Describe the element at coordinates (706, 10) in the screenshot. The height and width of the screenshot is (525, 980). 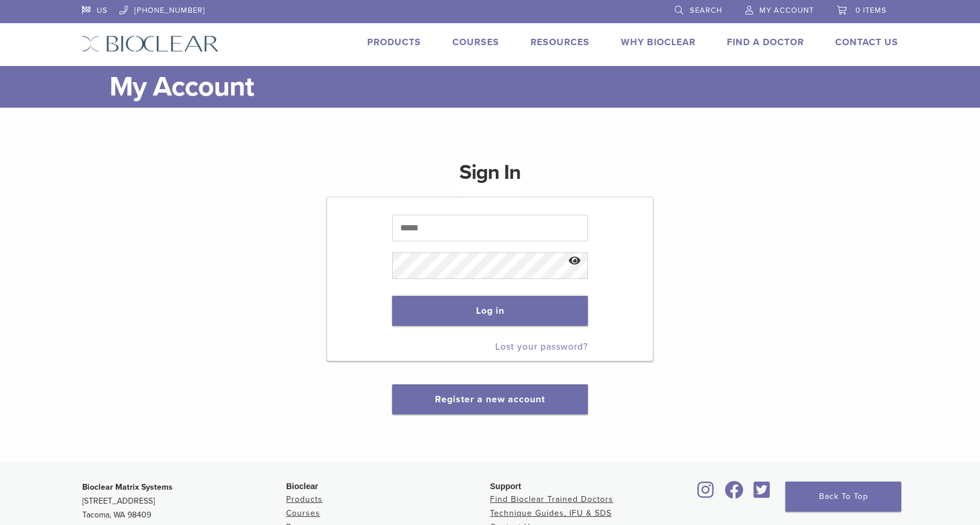
I see `span: Search` at that location.